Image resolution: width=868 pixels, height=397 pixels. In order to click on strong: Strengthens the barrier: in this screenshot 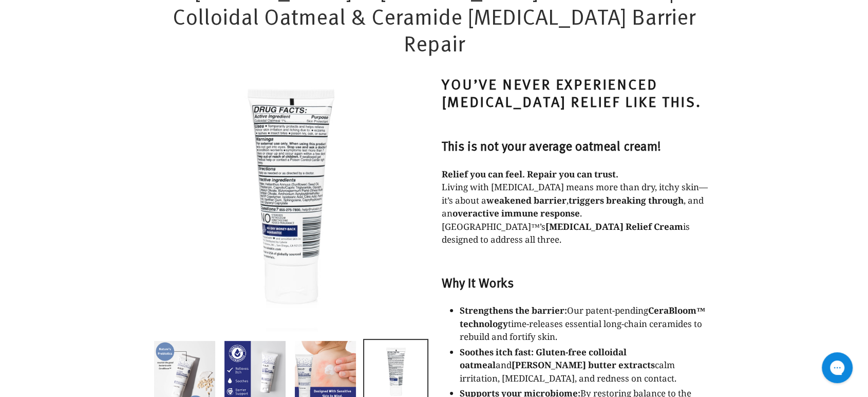, I will do `click(513, 310)`.